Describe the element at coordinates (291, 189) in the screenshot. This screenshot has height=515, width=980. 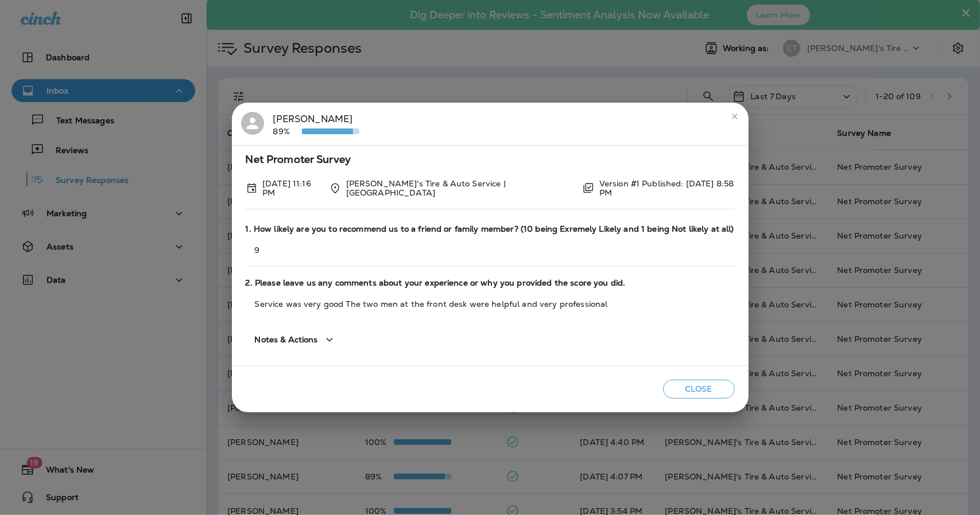
I see `p: Sep 24, 2025 11:16 PM` at that location.